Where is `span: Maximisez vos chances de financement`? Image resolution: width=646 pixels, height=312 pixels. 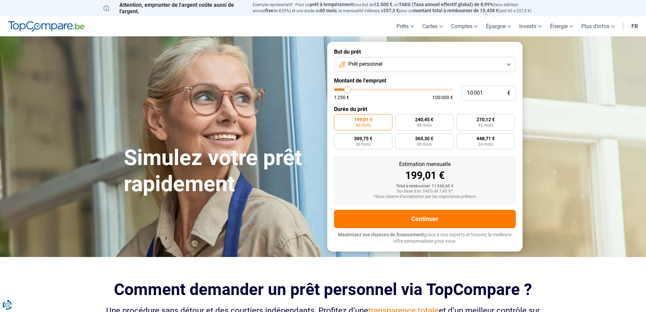 span: Maximisez vos chances de financement is located at coordinates (381, 234).